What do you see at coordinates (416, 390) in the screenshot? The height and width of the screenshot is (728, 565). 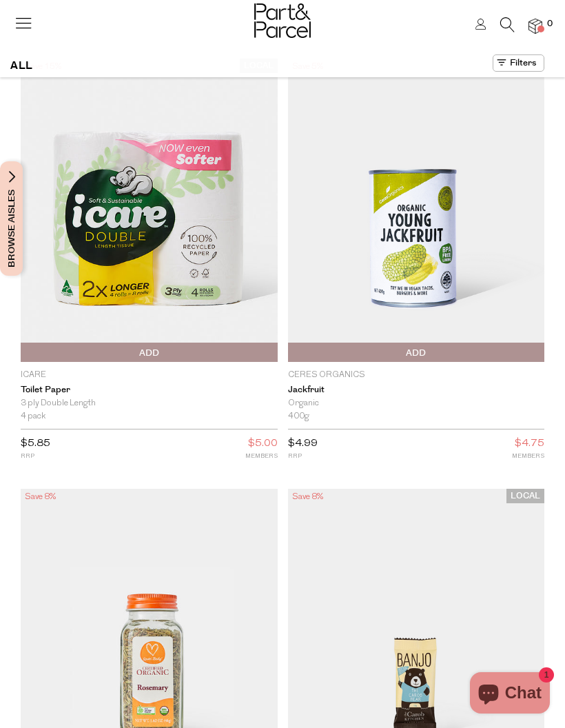 I see `a: Jackfruit` at bounding box center [416, 390].